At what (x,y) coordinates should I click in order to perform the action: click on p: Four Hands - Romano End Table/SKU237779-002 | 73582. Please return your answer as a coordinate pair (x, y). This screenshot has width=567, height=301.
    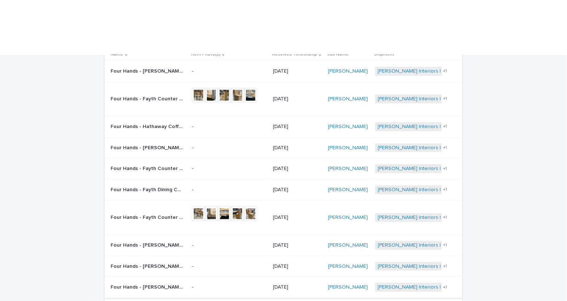
    Looking at the image, I should click on (148, 147).